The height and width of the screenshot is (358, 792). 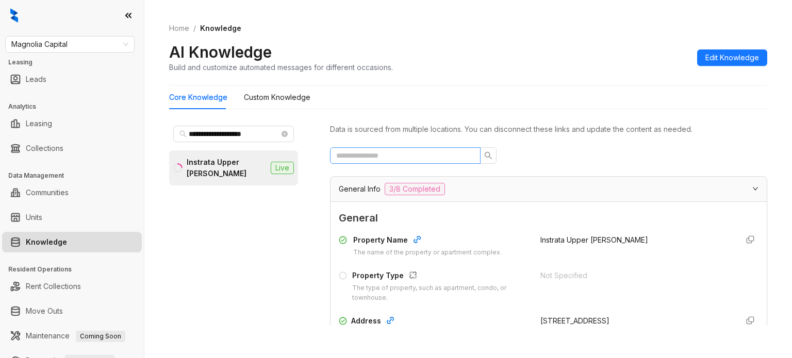 I want to click on button: Edit Knowledge, so click(x=732, y=58).